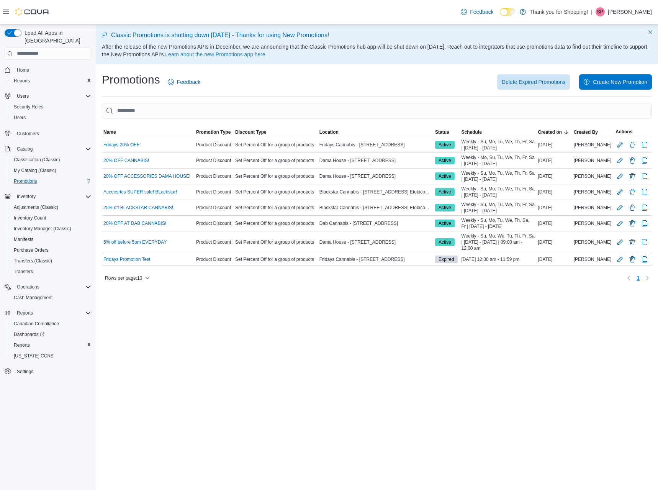  I want to click on span: SP, so click(601, 12).